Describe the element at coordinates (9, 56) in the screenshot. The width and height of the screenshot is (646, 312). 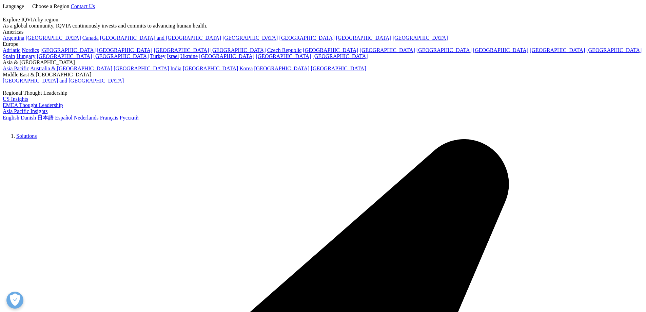
I see `a: Spain` at that location.